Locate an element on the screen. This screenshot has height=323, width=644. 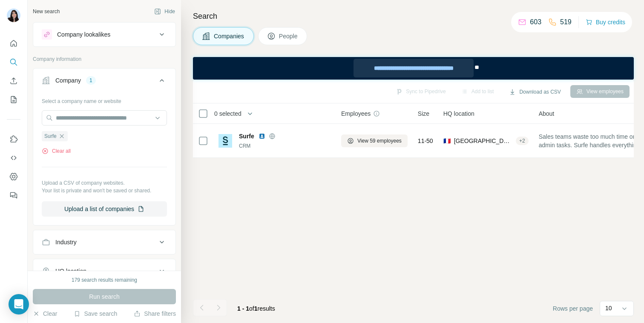
p: 10 is located at coordinates (608, 308).